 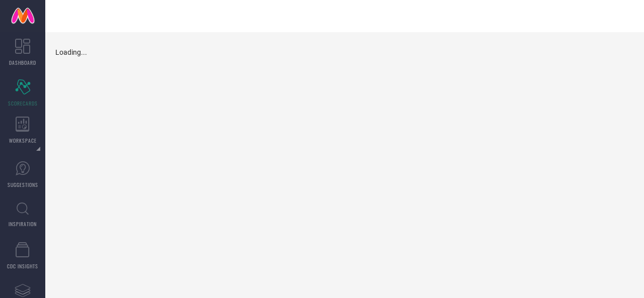 I want to click on span: SUGGESTIONS, so click(x=22, y=185).